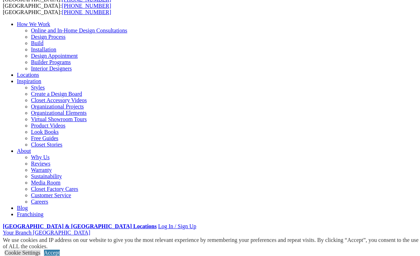 The width and height of the screenshot is (420, 256). What do you see at coordinates (79, 30) in the screenshot?
I see `a: Online and In-Home Design Consultations` at bounding box center [79, 30].